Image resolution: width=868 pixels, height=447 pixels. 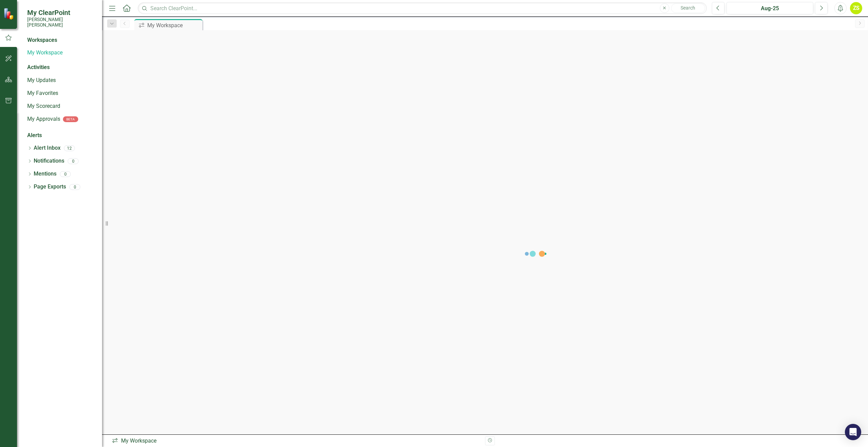 What do you see at coordinates (857, 9) in the screenshot?
I see `div: ZS` at bounding box center [857, 9].